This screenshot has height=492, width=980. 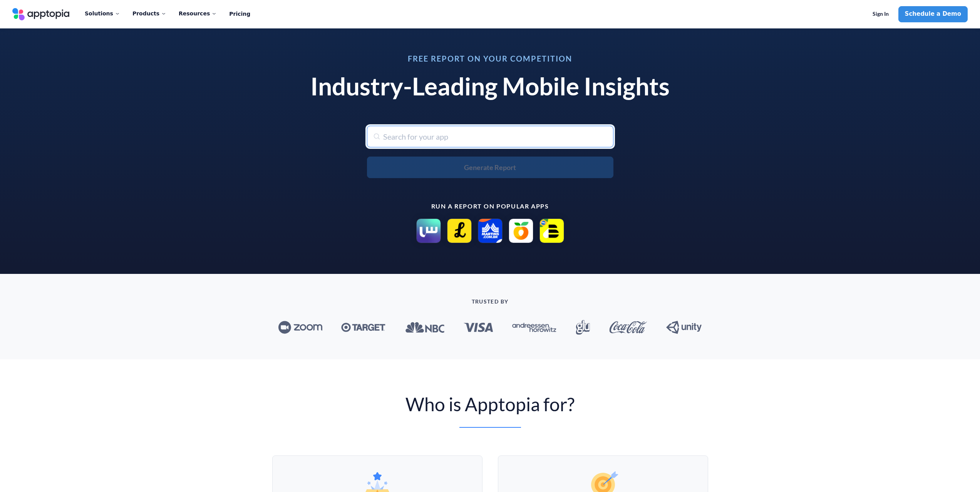 I want to click on img: Visa_Inc._logo.svg, so click(x=478, y=327).